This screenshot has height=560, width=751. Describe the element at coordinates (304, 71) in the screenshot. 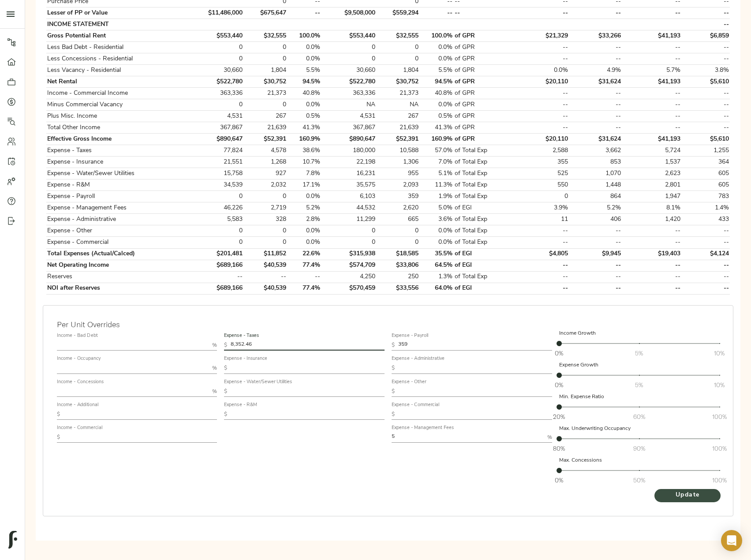

I see `td: 5.5%` at that location.